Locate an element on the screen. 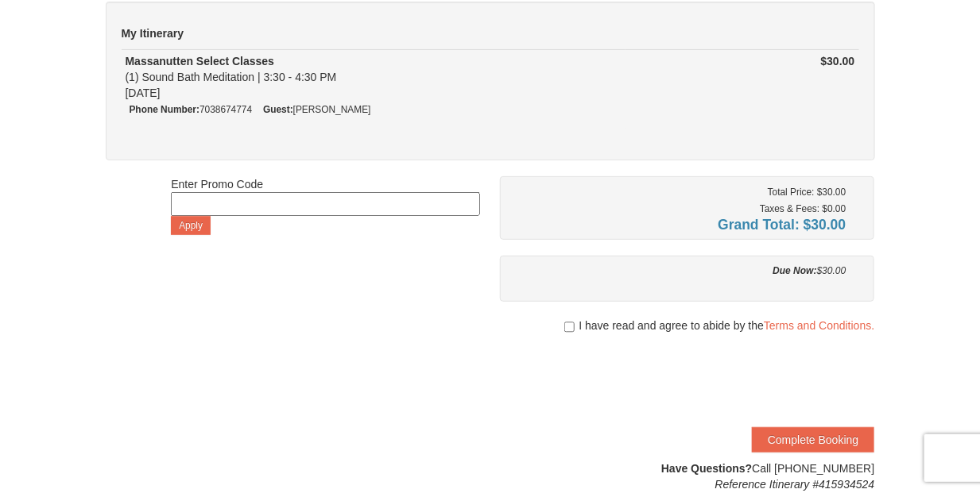 Image resolution: width=980 pixels, height=493 pixels. a: Terms and Conditions. is located at coordinates (818, 326).